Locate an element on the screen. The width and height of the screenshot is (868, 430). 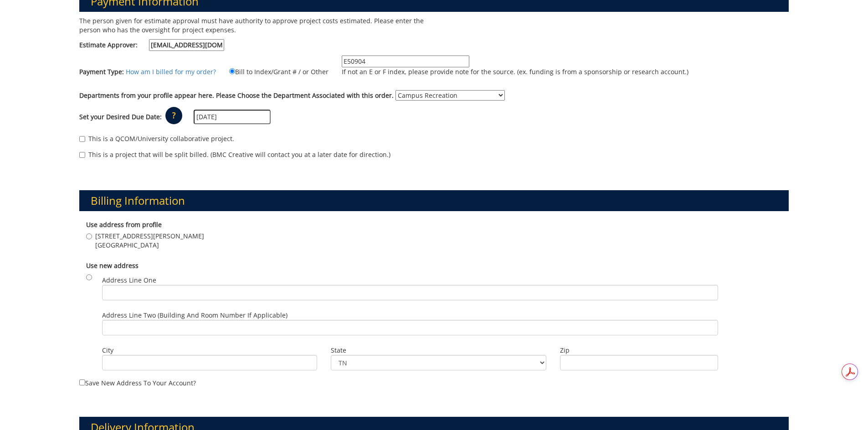
a: How am I billed for my order? is located at coordinates (171, 71).